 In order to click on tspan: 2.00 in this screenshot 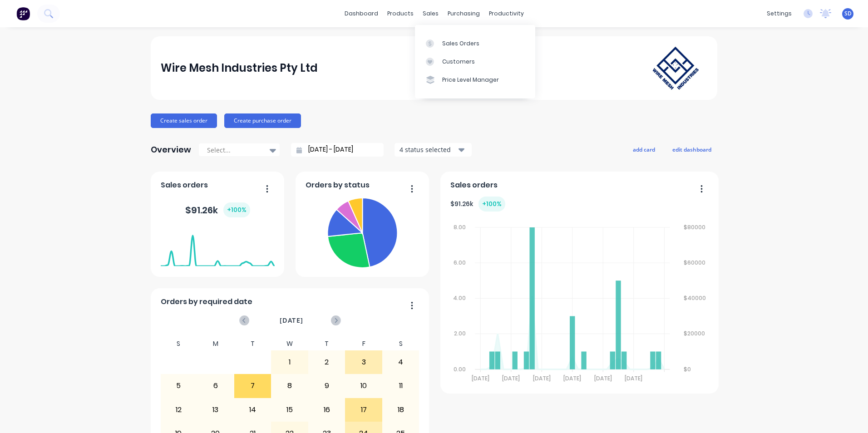, I will do `click(460, 334)`.